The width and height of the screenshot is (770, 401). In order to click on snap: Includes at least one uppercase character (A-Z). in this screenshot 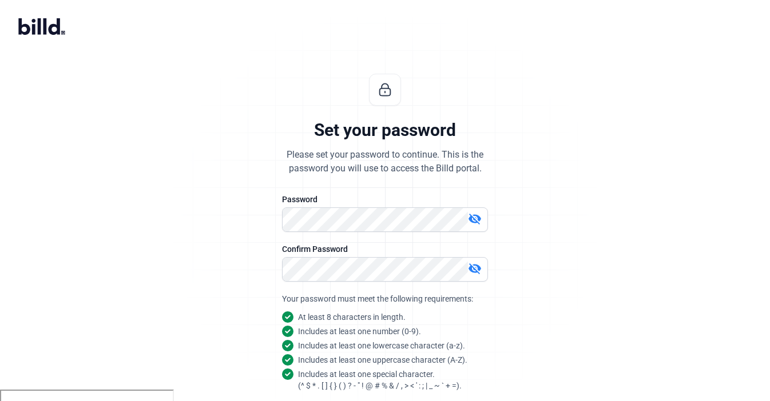, I will do `click(383, 360)`.